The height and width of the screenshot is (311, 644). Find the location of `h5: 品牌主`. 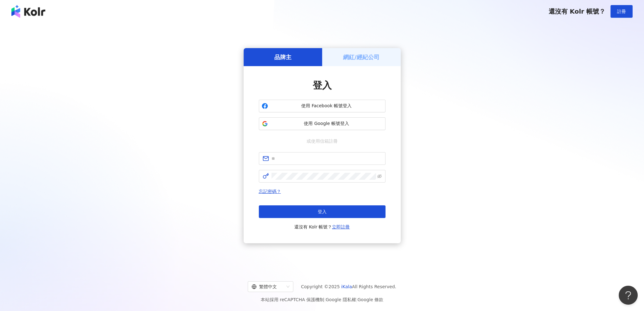

h5: 品牌主 is located at coordinates (283, 57).